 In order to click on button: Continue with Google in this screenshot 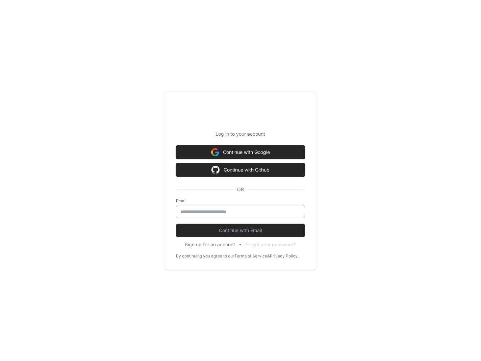, I will do `click(241, 152)`.